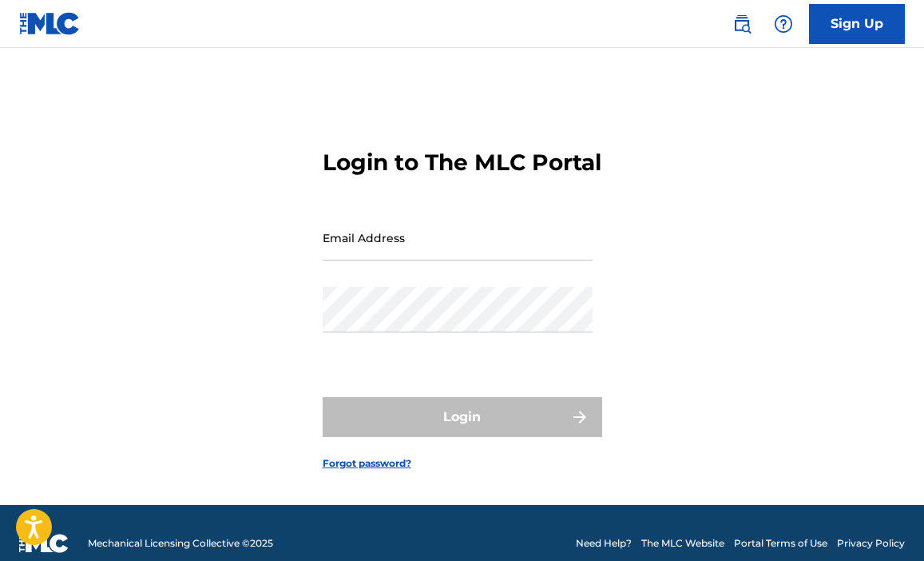 The width and height of the screenshot is (924, 561). I want to click on a: Privacy Policy, so click(870, 543).